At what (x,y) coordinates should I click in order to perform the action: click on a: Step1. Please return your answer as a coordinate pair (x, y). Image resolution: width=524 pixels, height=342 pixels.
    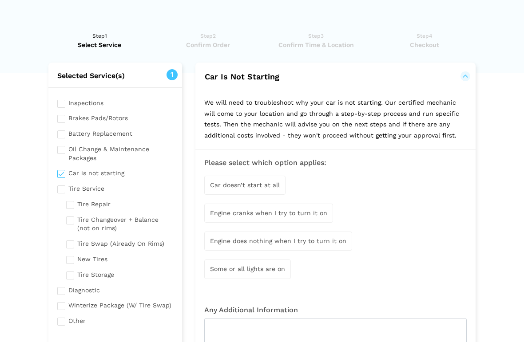
    Looking at the image, I should click on (99, 40).